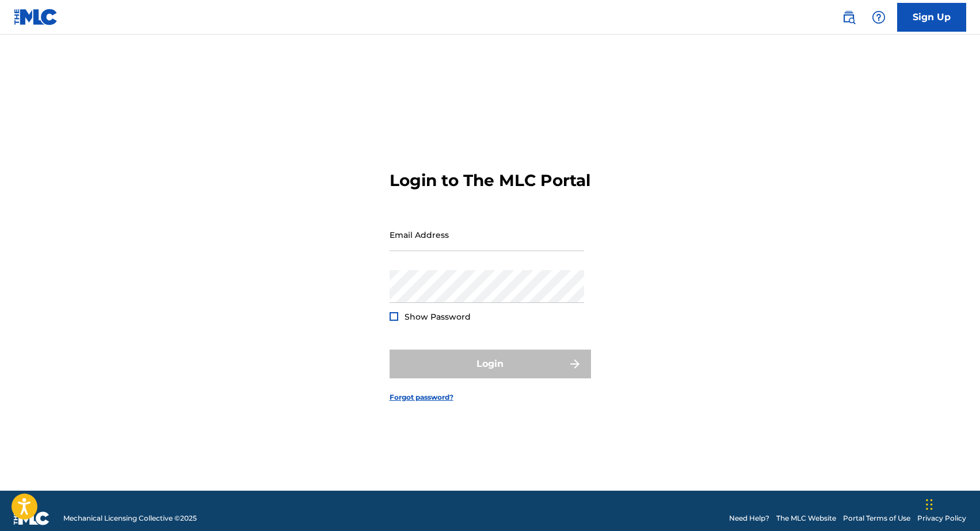 The height and width of the screenshot is (531, 980). Describe the element at coordinates (849, 17) in the screenshot. I see `a: Public Search` at that location.